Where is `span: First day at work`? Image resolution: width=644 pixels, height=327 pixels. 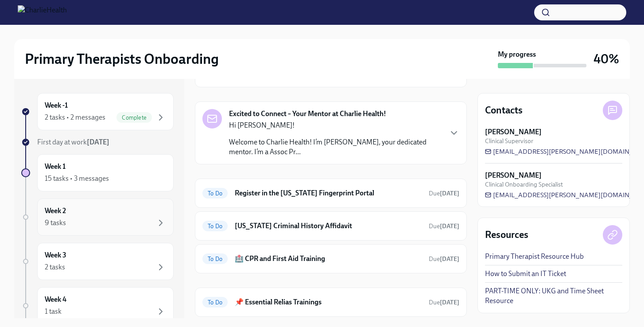 span: First day at work is located at coordinates (73, 142).